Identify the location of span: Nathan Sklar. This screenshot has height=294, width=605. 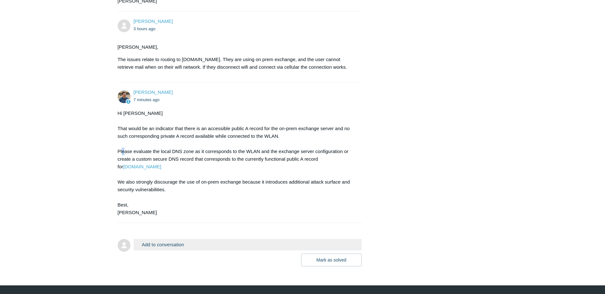
(153, 21).